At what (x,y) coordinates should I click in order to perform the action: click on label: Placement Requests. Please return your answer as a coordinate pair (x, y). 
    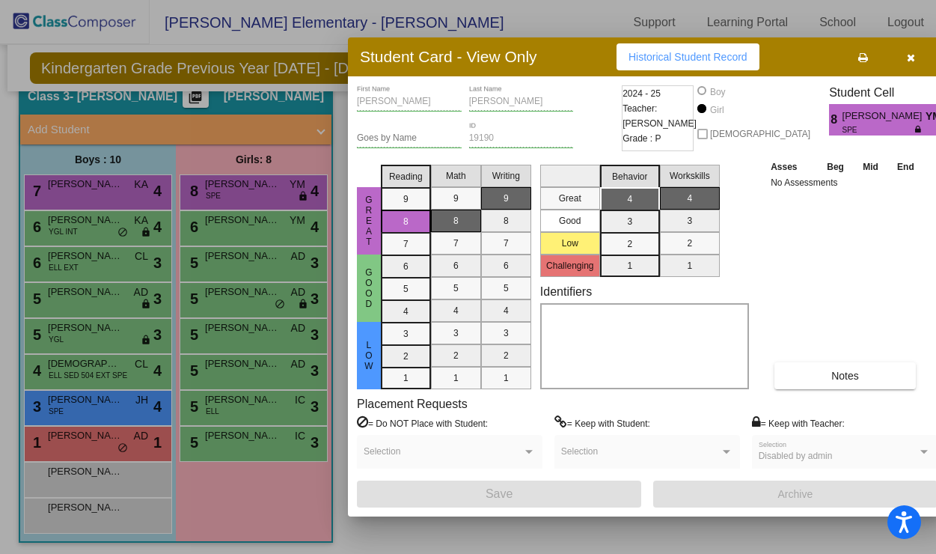
    Looking at the image, I should click on (412, 403).